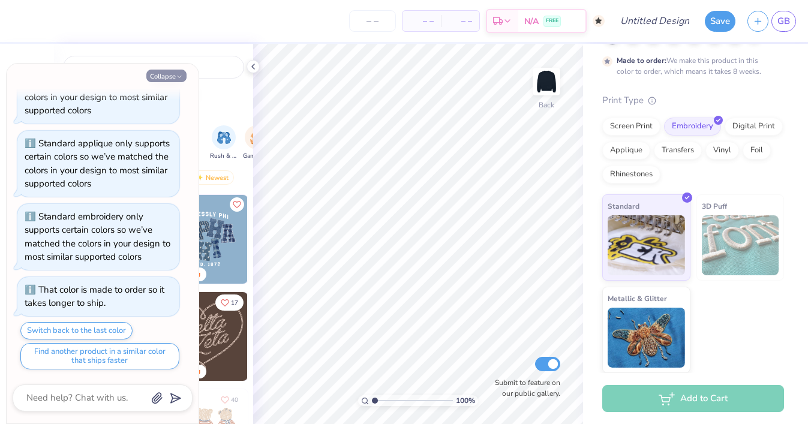 The width and height of the screenshot is (808, 424). I want to click on strong: Made to order:, so click(641, 61).